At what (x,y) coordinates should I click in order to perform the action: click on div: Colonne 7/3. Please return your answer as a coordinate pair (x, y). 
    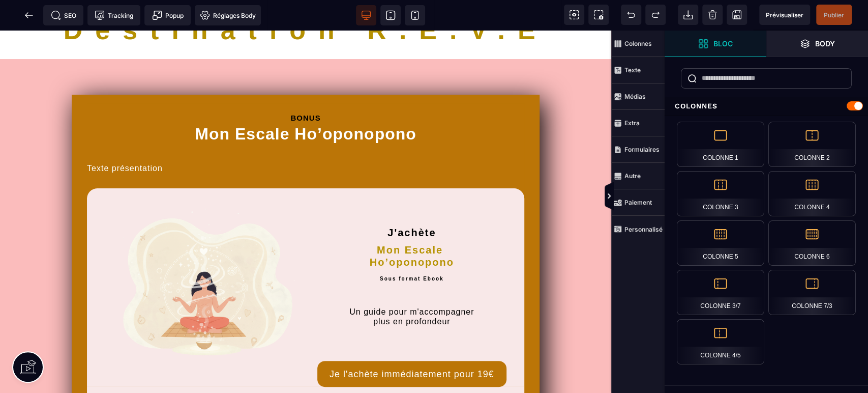
    Looking at the image, I should click on (812, 292).